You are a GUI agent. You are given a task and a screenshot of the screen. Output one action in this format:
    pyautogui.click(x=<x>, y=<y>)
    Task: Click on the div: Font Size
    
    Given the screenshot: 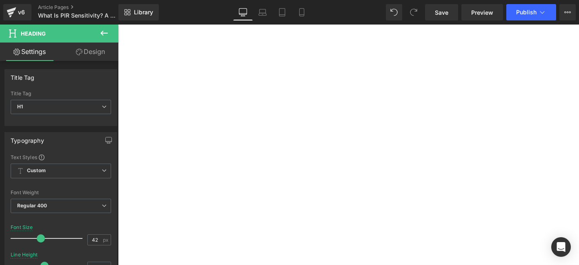 What is the action you would take?
    pyautogui.click(x=22, y=227)
    